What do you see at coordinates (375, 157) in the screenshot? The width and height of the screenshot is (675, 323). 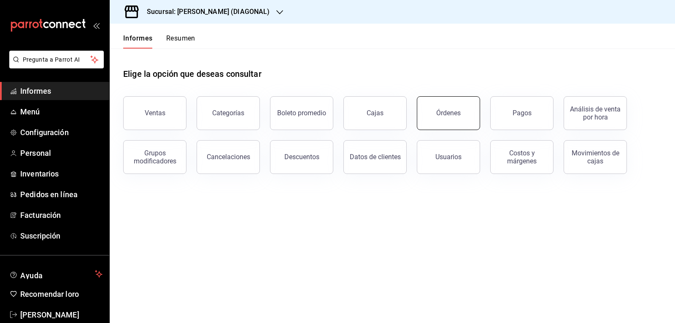 I see `font: Datos de clientes` at bounding box center [375, 157].